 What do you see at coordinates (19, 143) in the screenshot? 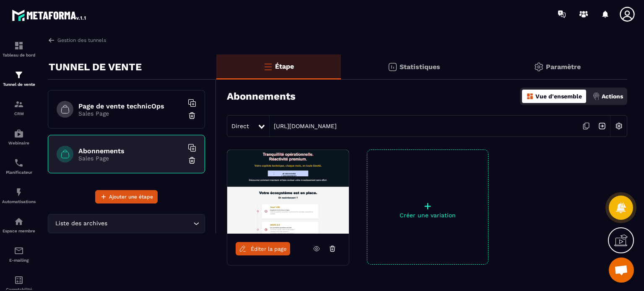
I see `p: Webinaire` at bounding box center [19, 143].